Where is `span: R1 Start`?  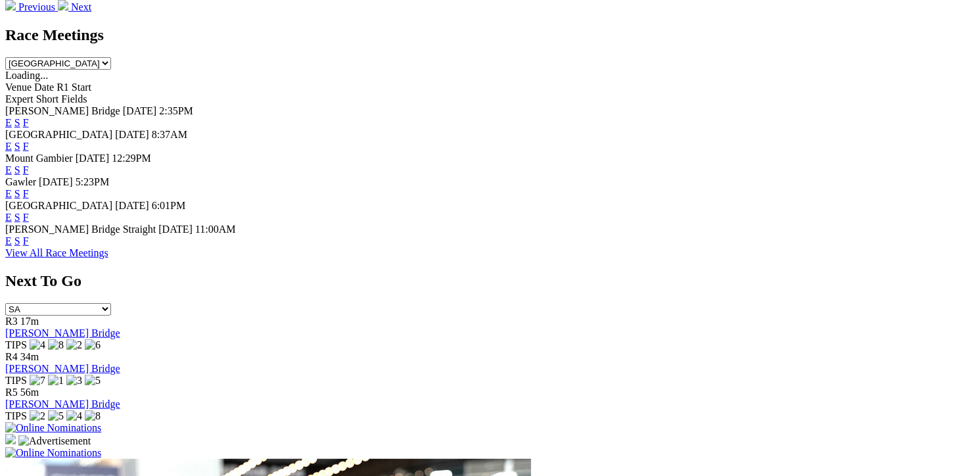
span: R1 Start is located at coordinates (73, 87).